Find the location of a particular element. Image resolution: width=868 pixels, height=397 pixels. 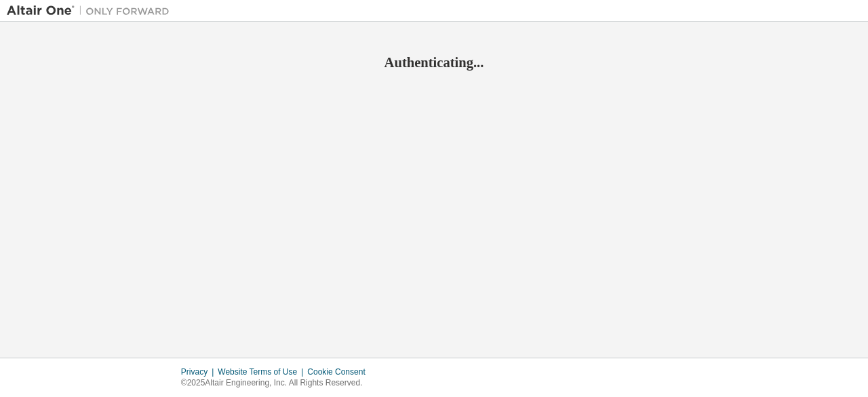

div: Cookie Consent is located at coordinates (339, 372).